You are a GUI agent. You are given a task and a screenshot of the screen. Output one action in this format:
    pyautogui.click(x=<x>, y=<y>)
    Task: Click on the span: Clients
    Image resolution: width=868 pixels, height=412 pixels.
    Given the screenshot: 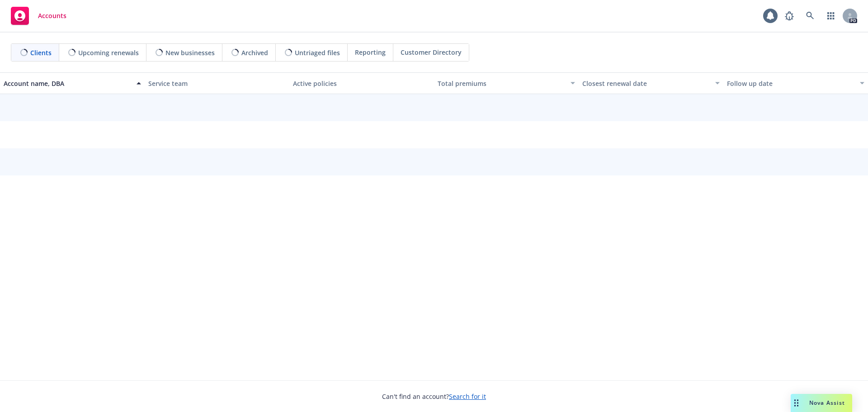 What is the action you would take?
    pyautogui.click(x=41, y=52)
    